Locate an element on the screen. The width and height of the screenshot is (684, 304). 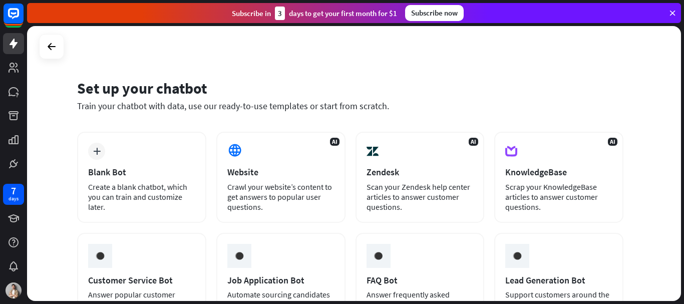
div: 7 is located at coordinates (14, 191).